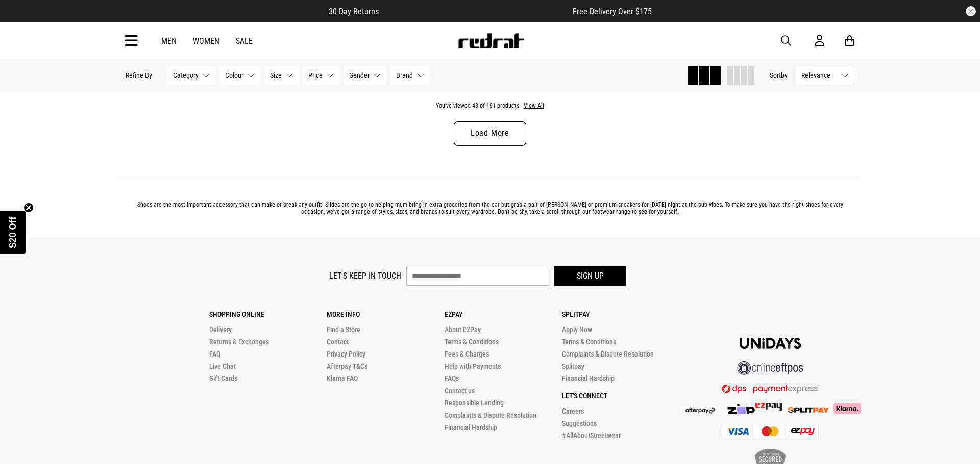 This screenshot has width=980, height=464. I want to click on a: Privacy Policy, so click(346, 354).